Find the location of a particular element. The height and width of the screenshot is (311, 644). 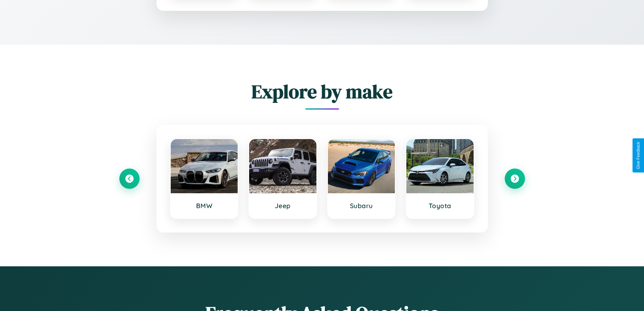

h3: Subaru is located at coordinates (362, 206).